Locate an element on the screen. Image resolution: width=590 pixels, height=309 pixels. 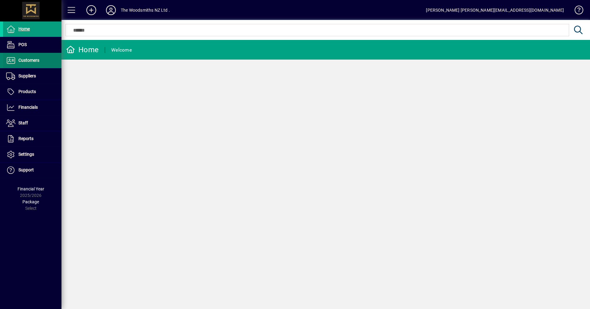
span: Suppliers is located at coordinates (27, 76).